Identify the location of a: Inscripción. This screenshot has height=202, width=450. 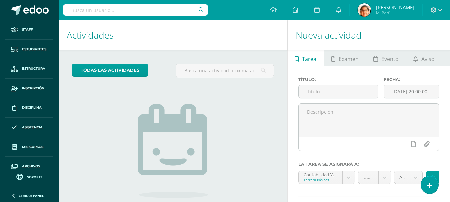
(29, 88).